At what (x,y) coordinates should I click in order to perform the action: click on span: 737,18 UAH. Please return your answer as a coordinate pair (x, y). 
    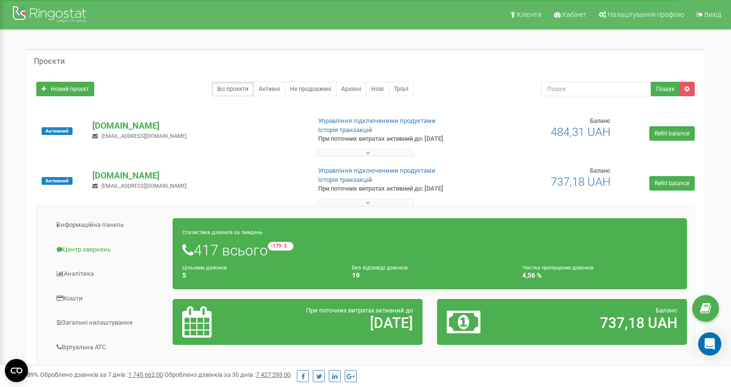
    Looking at the image, I should click on (581, 182).